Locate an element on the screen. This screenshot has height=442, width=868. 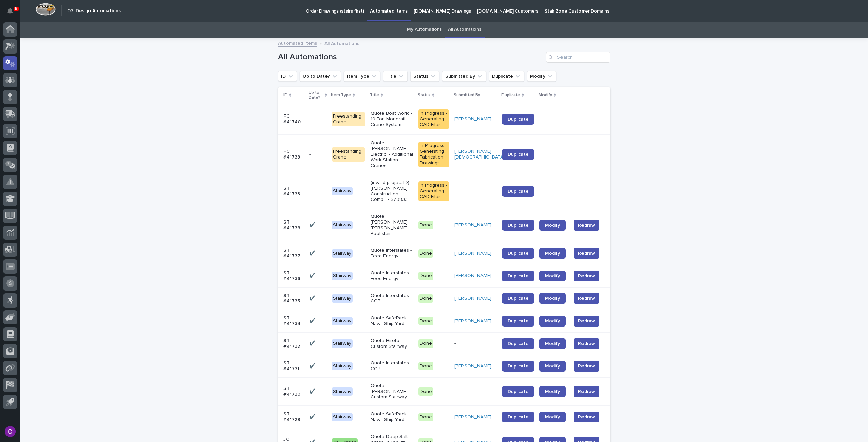
p: ST #41737 is located at coordinates (294, 253).